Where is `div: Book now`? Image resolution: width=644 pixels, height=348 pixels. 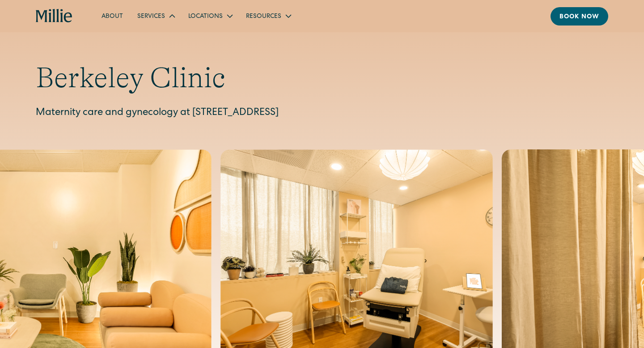 div: Book now is located at coordinates (579, 17).